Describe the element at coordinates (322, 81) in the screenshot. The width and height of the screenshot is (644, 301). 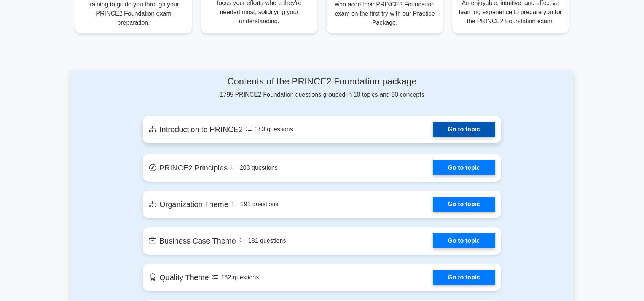
I see `h4: Contents of the PRINCE2 Foundation package` at that location.